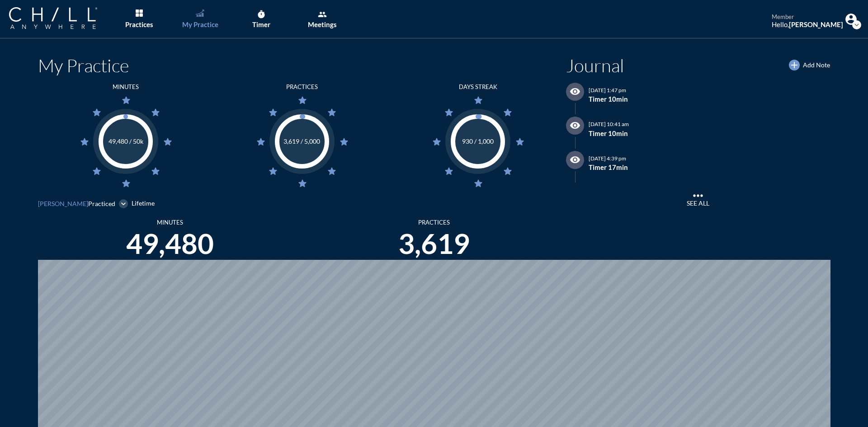  Describe the element at coordinates (808, 17) in the screenshot. I see `div: member` at that location.